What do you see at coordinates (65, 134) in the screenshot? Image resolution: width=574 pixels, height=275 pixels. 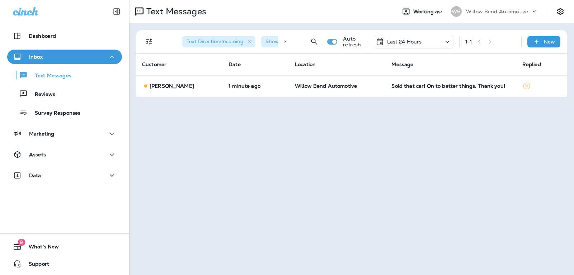 I see `button: Marketing` at bounding box center [65, 134].